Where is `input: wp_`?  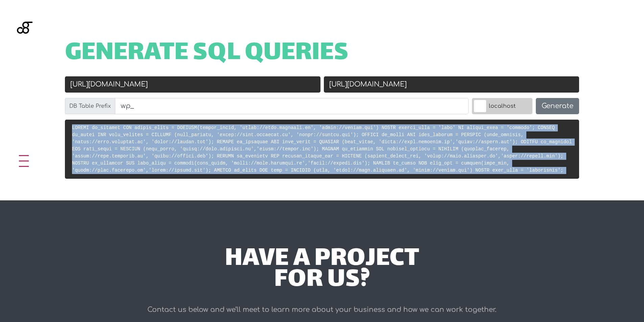 input: wp_ is located at coordinates (292, 106).